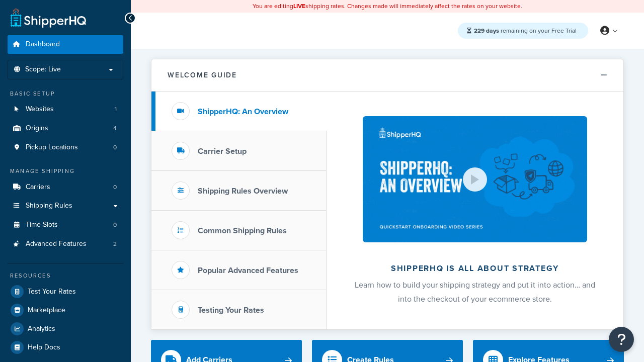 This screenshot has height=362, width=644. What do you see at coordinates (65, 311) in the screenshot?
I see `a: Marketplace` at bounding box center [65, 311].